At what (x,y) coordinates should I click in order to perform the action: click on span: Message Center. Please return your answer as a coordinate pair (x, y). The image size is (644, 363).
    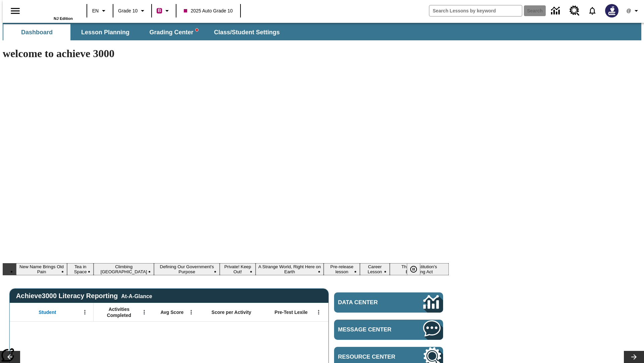
    Looking at the image, I should click on (371, 330).